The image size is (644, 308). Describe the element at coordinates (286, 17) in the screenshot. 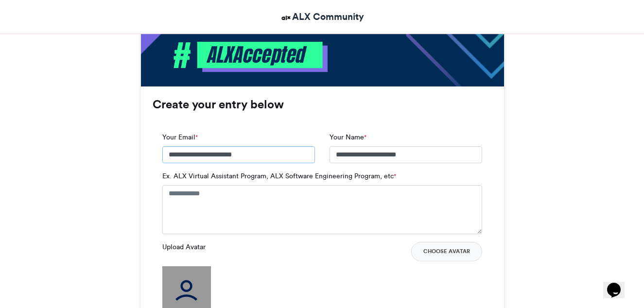

I see `img: ALX Community` at that location.